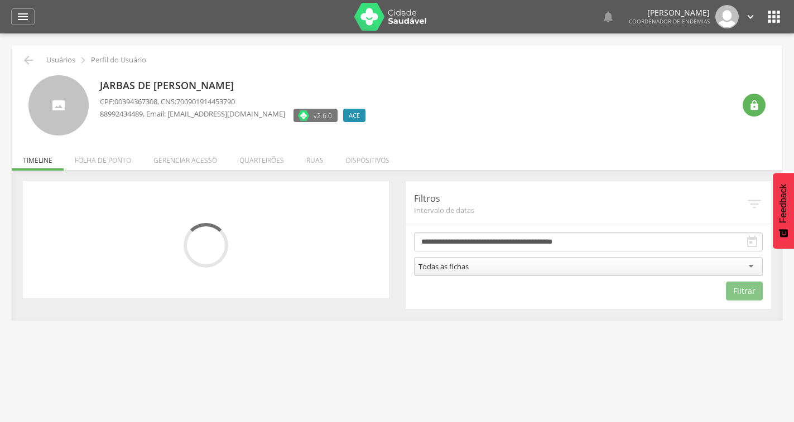 This screenshot has height=422, width=794. What do you see at coordinates (580, 210) in the screenshot?
I see `span: Intervalo de datas` at bounding box center [580, 210].